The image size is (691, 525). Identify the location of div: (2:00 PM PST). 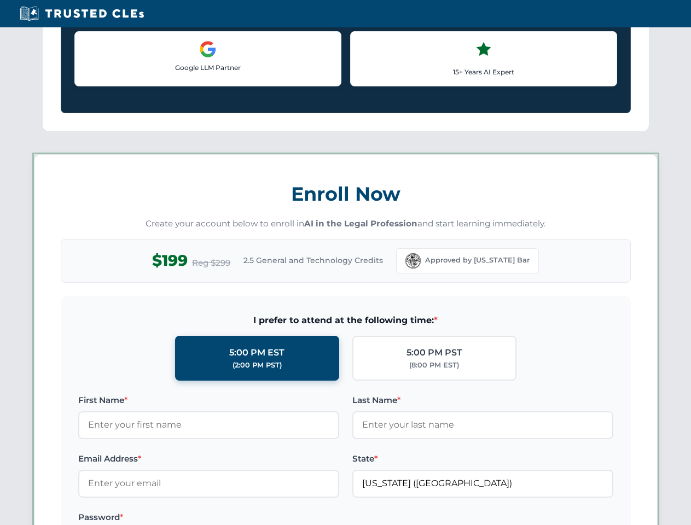
(257, 365).